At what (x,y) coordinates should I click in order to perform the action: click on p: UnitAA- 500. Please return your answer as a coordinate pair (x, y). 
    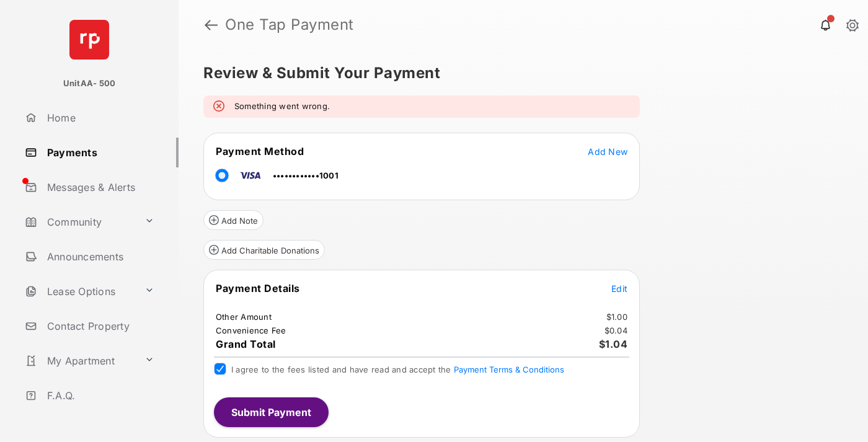
    Looking at the image, I should click on (89, 84).